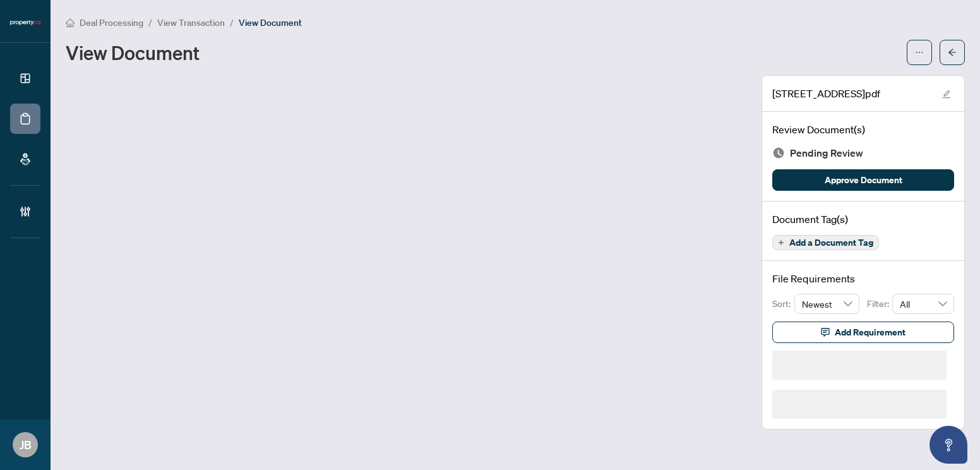 The height and width of the screenshot is (470, 980). I want to click on span: ellipsis, so click(919, 53).